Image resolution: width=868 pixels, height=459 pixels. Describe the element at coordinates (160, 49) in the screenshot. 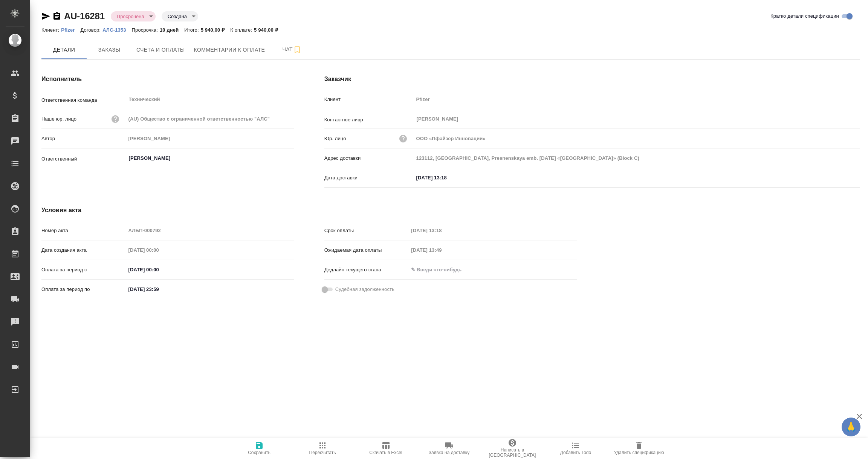

I see `span: Счета и оплаты` at that location.